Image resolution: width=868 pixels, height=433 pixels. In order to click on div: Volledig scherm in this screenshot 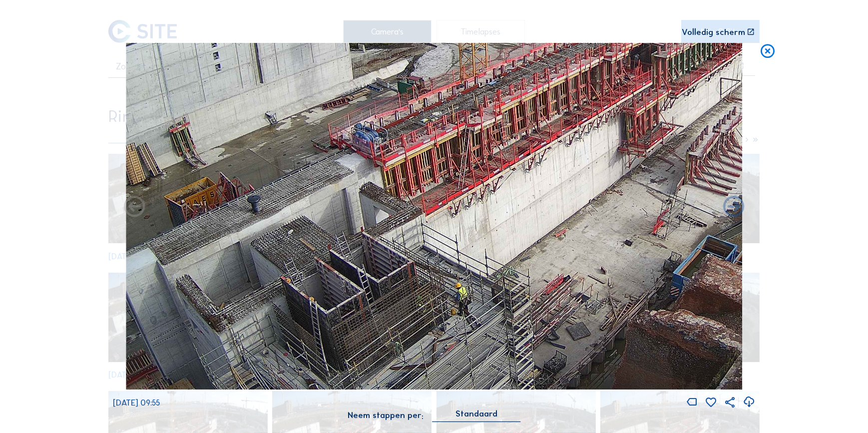, I will do `click(713, 32)`.